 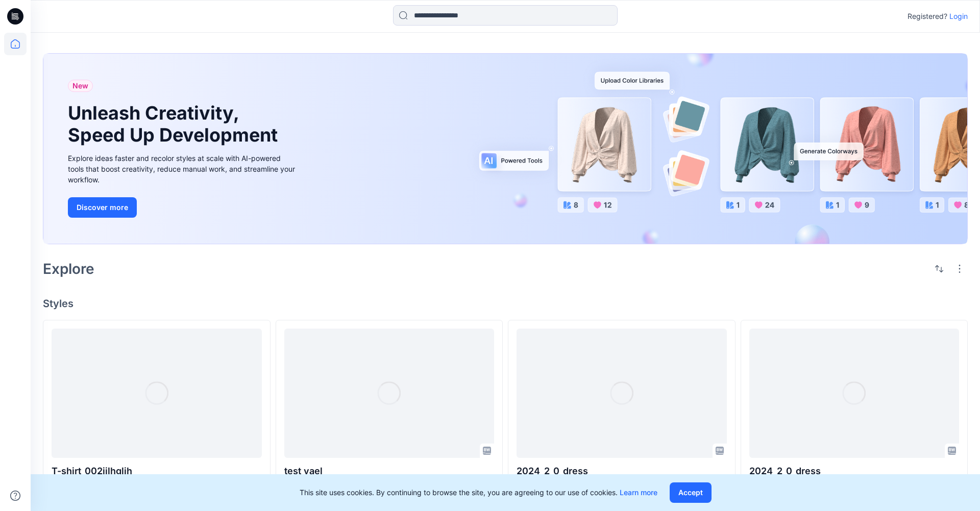 What do you see at coordinates (958, 16) in the screenshot?
I see `p: Login` at bounding box center [958, 16].